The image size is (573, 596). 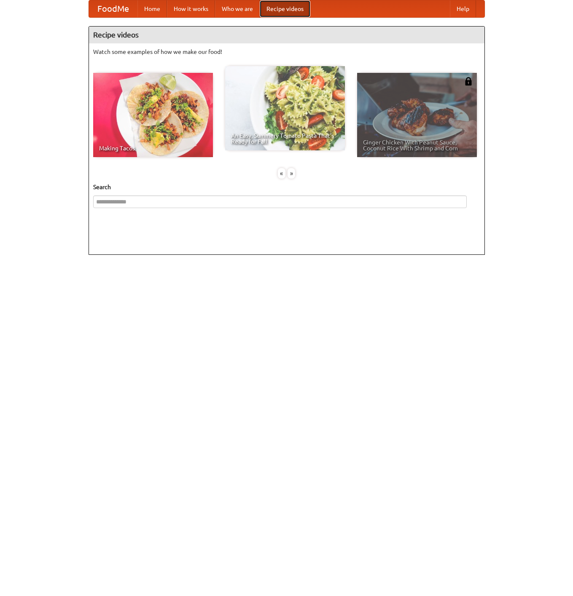 I want to click on a: Recipe videos, so click(x=285, y=9).